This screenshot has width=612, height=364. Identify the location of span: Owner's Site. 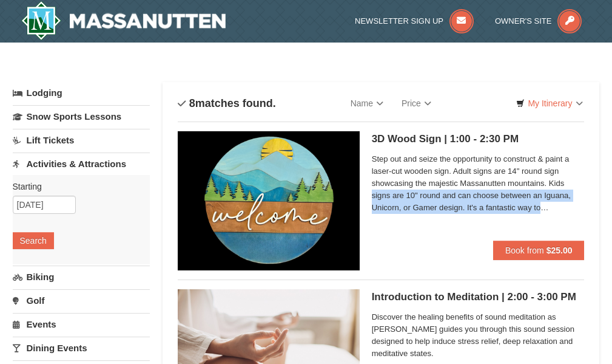
(523, 21).